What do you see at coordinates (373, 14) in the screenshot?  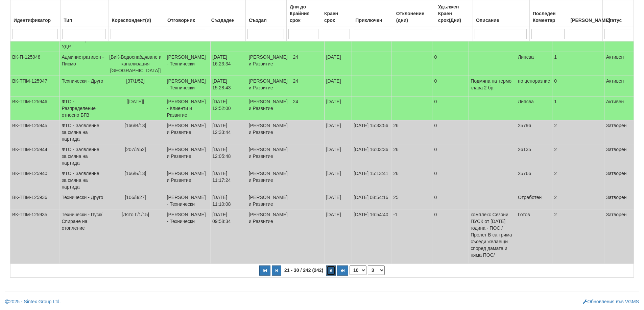 I see `th: Приключен: No sort applied, activate to apply an ascending sort` at bounding box center [373, 14].